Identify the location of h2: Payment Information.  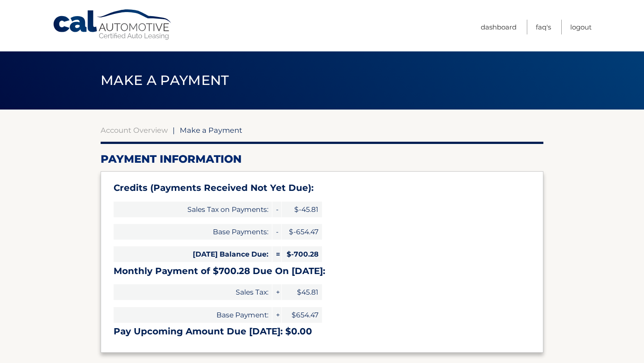
(322, 159).